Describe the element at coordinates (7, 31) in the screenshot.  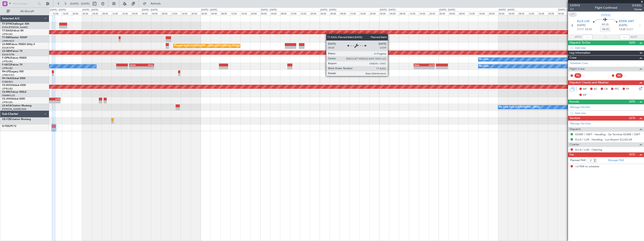
I see `span: T7-EAGL` at that location.